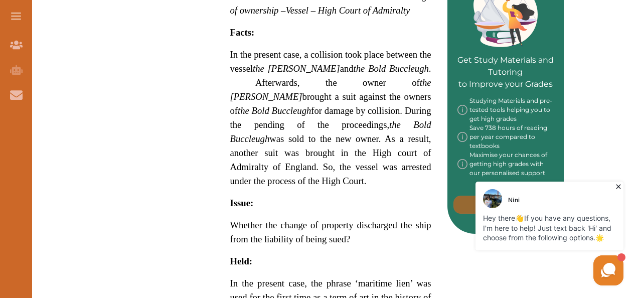 The image size is (636, 298). I want to click on div: Maximise your chances of getting high grades with our personalised support, so click(505, 164).